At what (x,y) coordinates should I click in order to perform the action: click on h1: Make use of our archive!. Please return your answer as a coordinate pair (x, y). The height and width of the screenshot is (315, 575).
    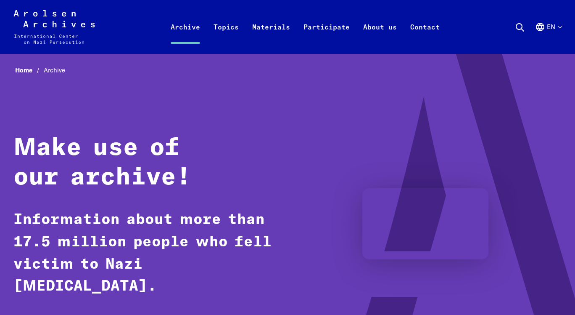
    Looking at the image, I should click on (143, 163).